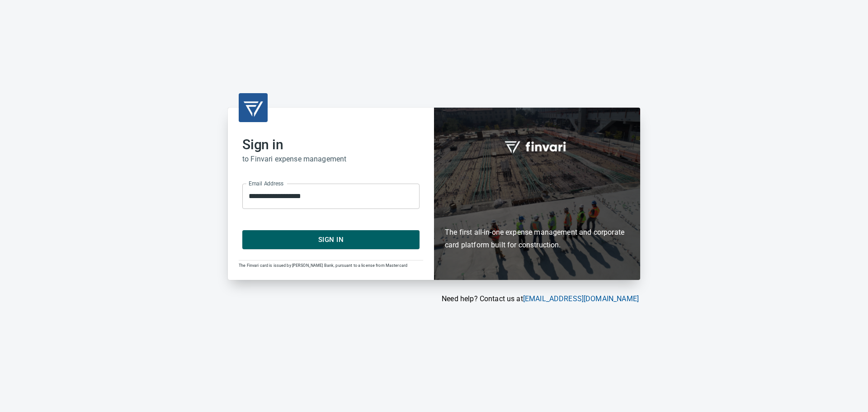 The image size is (868, 412). I want to click on img: transparent_logo.png, so click(253, 107).